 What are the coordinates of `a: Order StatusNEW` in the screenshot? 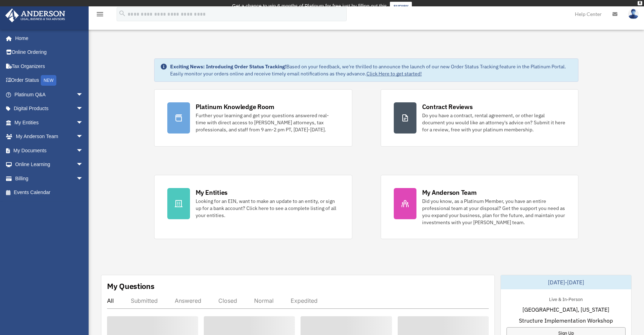 It's located at (49, 81).